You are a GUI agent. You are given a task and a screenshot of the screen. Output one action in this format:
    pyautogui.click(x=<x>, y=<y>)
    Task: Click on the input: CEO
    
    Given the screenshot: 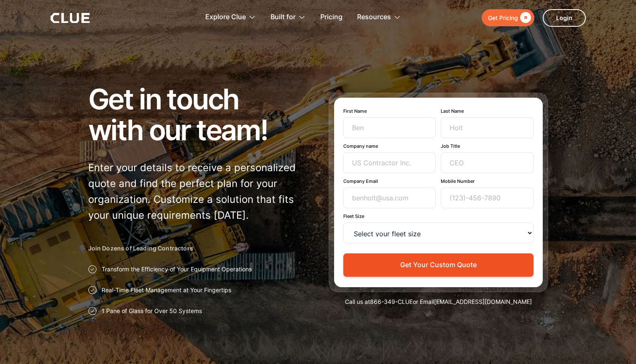 What is the action you would take?
    pyautogui.click(x=487, y=163)
    